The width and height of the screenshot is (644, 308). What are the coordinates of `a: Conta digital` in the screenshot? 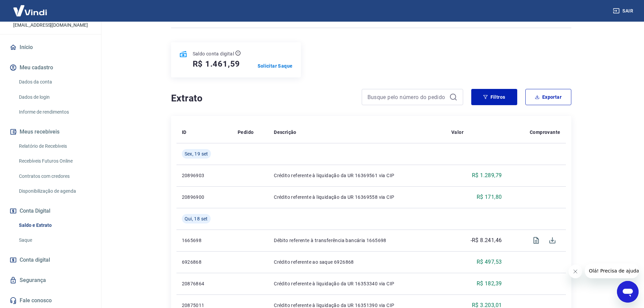 It's located at (50, 260).